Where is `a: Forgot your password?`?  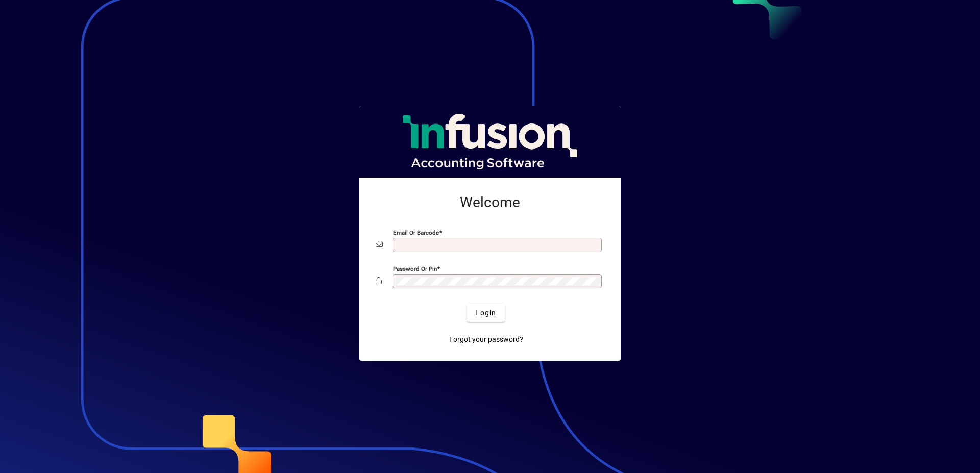
a: Forgot your password? is located at coordinates (486, 339).